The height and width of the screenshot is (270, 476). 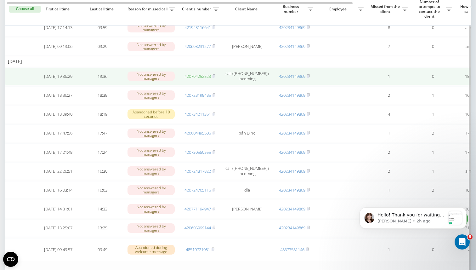 What do you see at coordinates (102, 28) in the screenshot?
I see `td: 09:59` at bounding box center [102, 28].